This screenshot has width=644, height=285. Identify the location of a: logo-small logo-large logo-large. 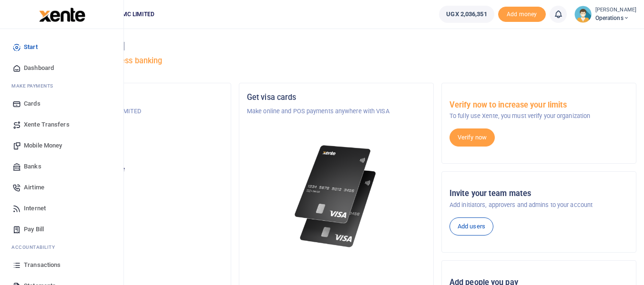
(62, 14).